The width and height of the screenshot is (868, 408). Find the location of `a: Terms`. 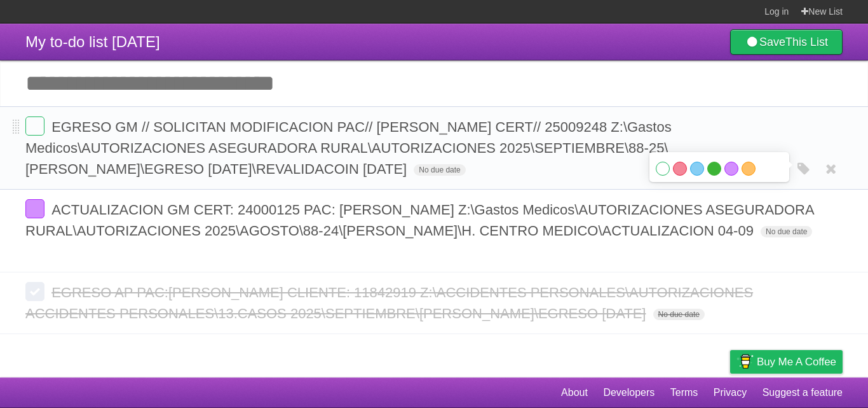

a: Terms is located at coordinates (684, 392).